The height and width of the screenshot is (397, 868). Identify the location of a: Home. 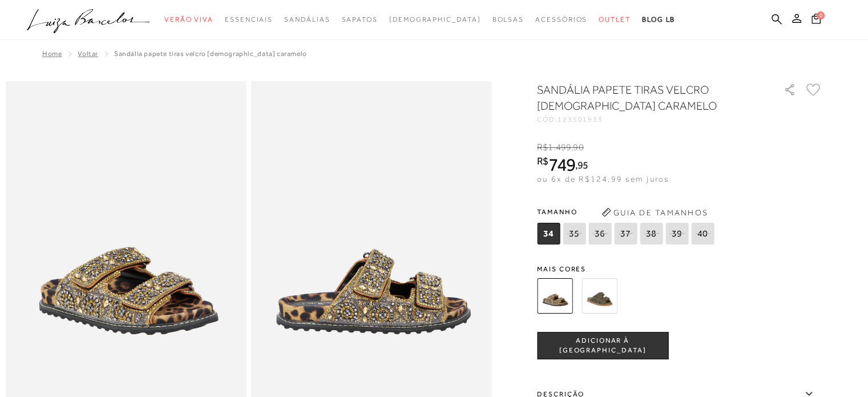
(52, 54).